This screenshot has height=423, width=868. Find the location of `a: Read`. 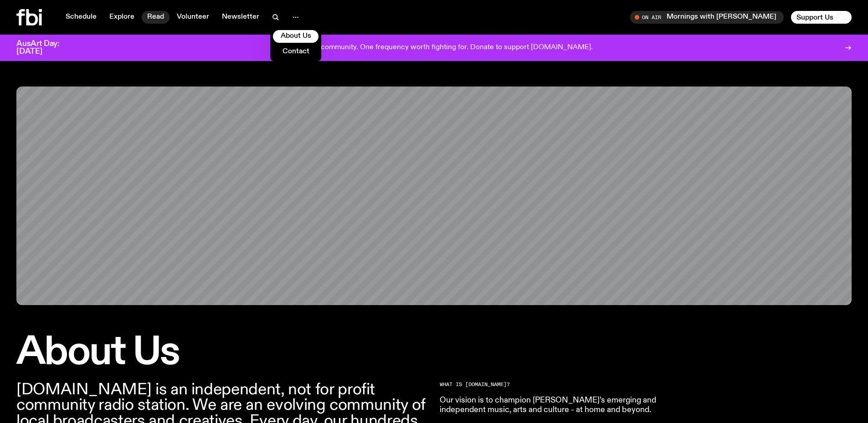

a: Read is located at coordinates (156, 18).